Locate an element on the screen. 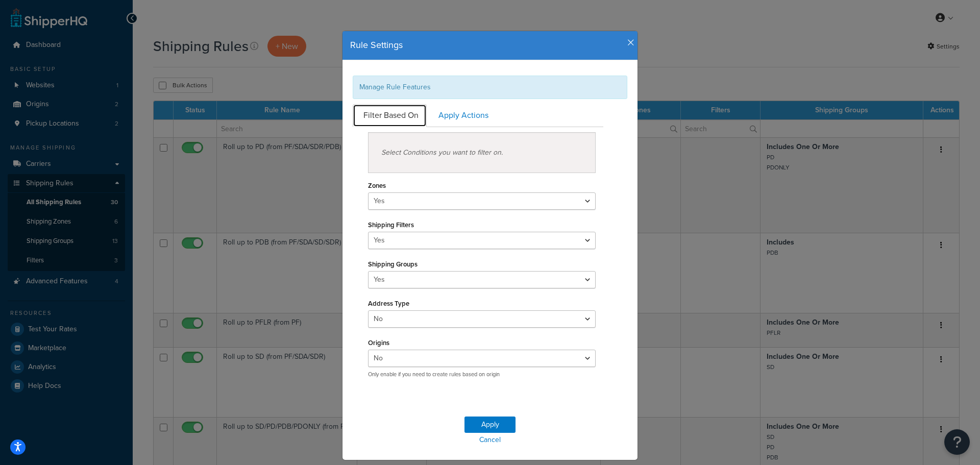  label: Origins is located at coordinates (379, 342).